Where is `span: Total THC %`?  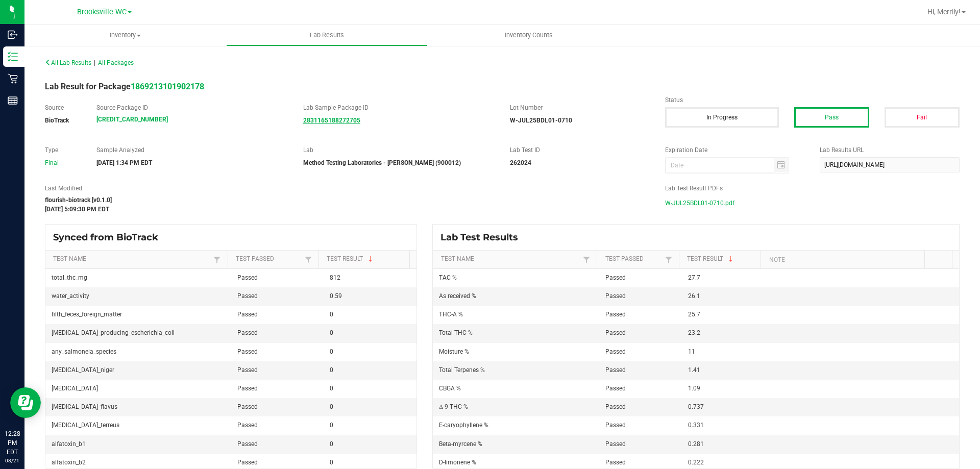 span: Total THC % is located at coordinates (456, 332).